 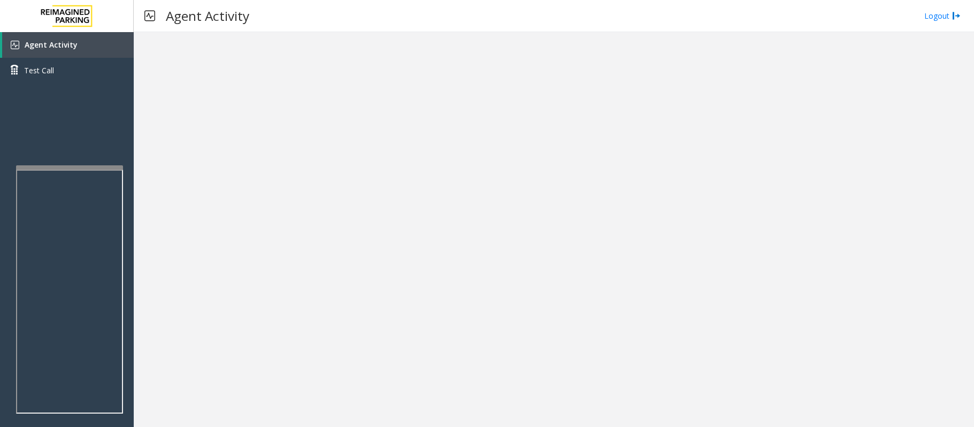 What do you see at coordinates (51, 44) in the screenshot?
I see `span: Agent Activity` at bounding box center [51, 44].